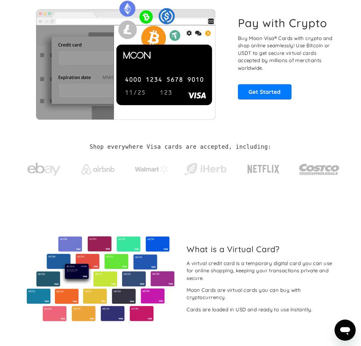  What do you see at coordinates (260, 249) in the screenshot?
I see `h2: What is a Virtual Card?` at bounding box center [260, 249].